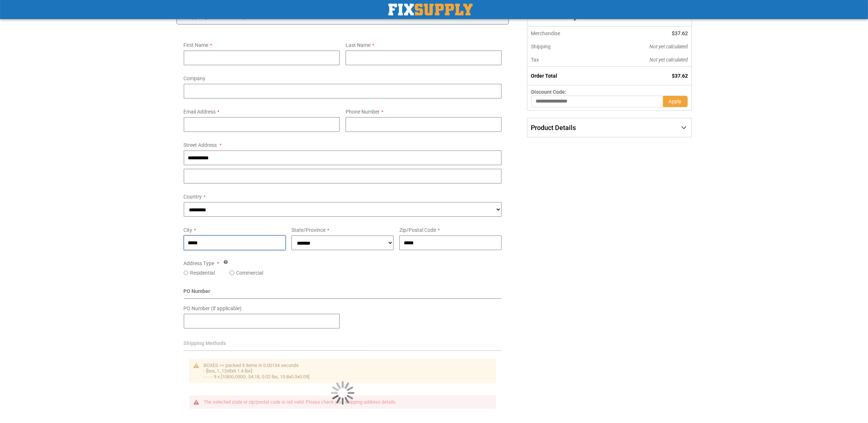  I want to click on a: store logo, so click(431, 10).